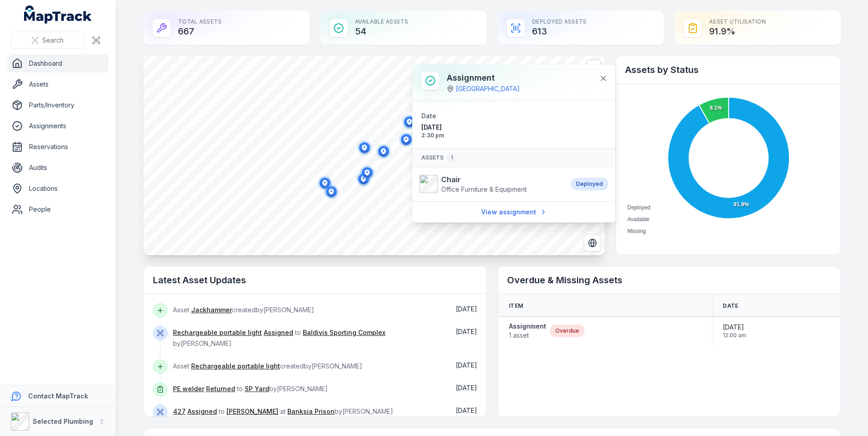 The image size is (868, 436). I want to click on span: 2:30 pm, so click(465, 136).